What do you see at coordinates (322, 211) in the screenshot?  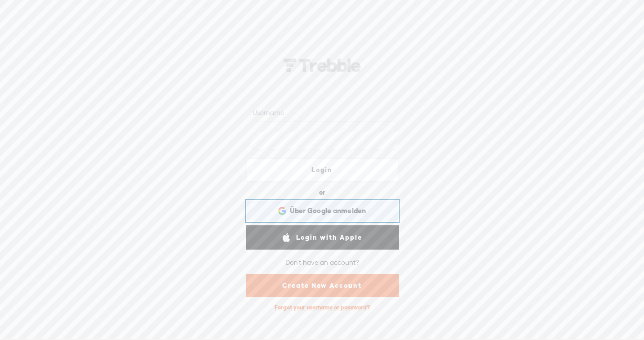 I see `div: Über Google anmelden` at bounding box center [322, 211].